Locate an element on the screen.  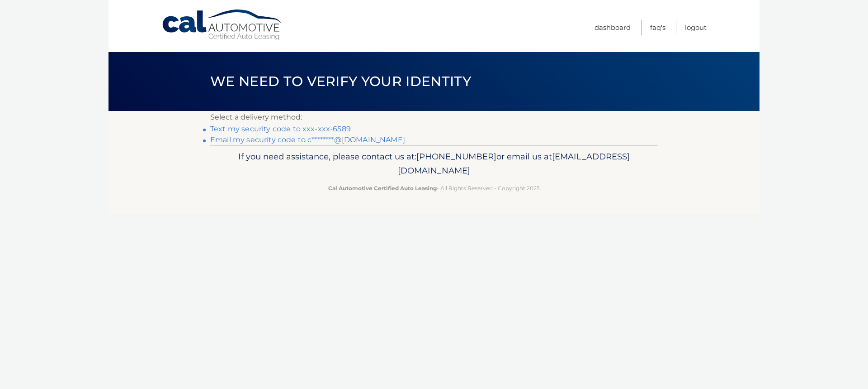
p: Select a delivery method: is located at coordinates (434, 117).